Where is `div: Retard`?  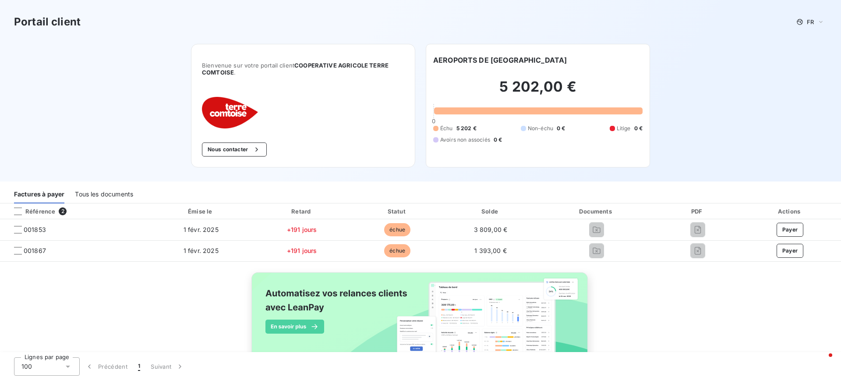 div: Retard is located at coordinates (302, 211).